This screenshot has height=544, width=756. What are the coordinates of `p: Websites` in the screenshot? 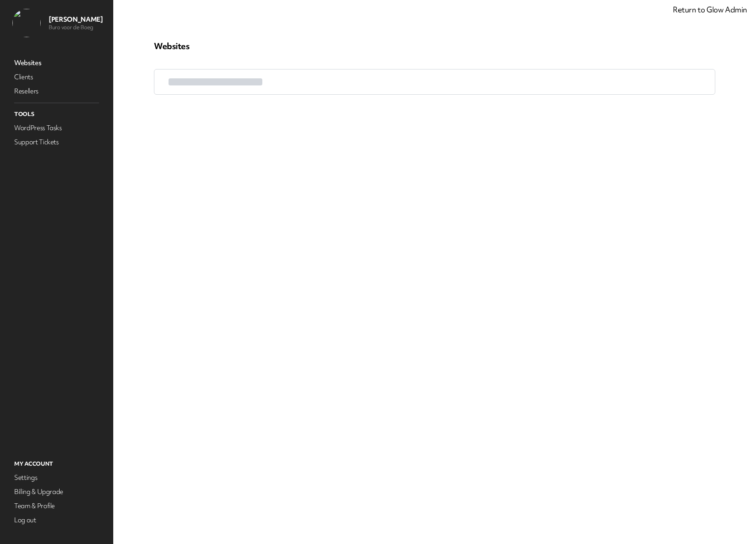 It's located at (434, 46).